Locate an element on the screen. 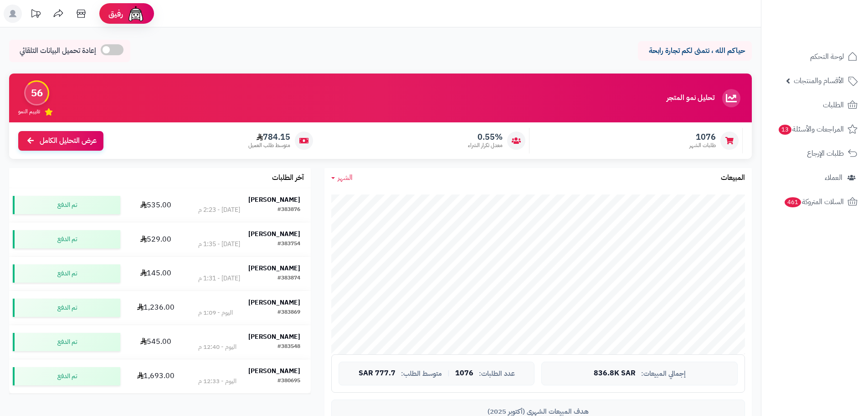 The height and width of the screenshot is (416, 868). div: #383548 is located at coordinates (289, 347).